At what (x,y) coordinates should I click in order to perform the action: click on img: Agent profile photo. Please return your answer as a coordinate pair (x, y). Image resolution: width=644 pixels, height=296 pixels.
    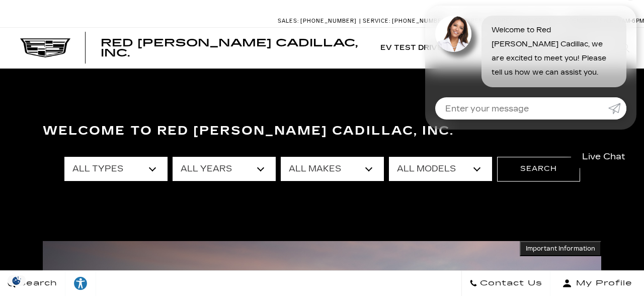
    Looking at the image, I should click on (453, 34).